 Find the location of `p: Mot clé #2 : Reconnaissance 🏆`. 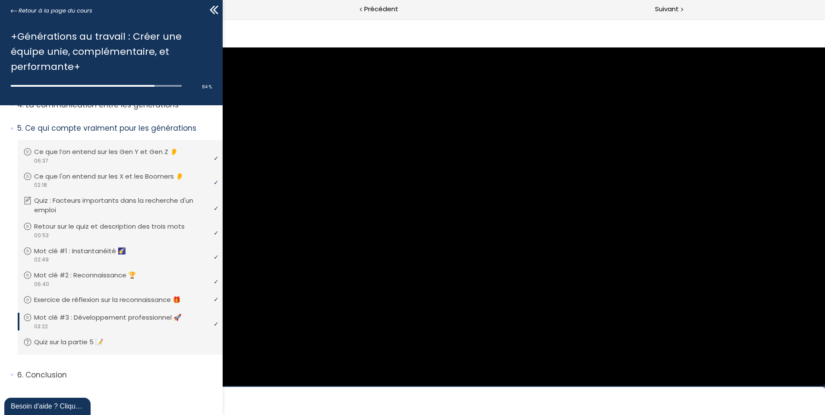

p: Mot clé #2 : Reconnaissance 🏆 is located at coordinates (91, 275).